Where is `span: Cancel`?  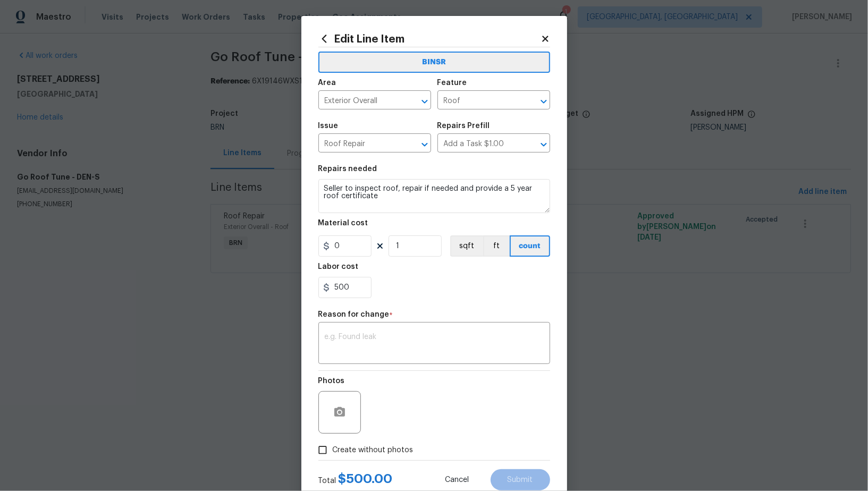
span: Cancel is located at coordinates (457, 480).